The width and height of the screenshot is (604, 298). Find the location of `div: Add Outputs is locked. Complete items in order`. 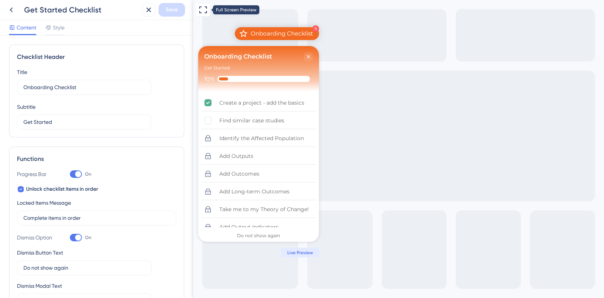

div: Add Outputs is locked. Complete items in order is located at coordinates (65, 156).